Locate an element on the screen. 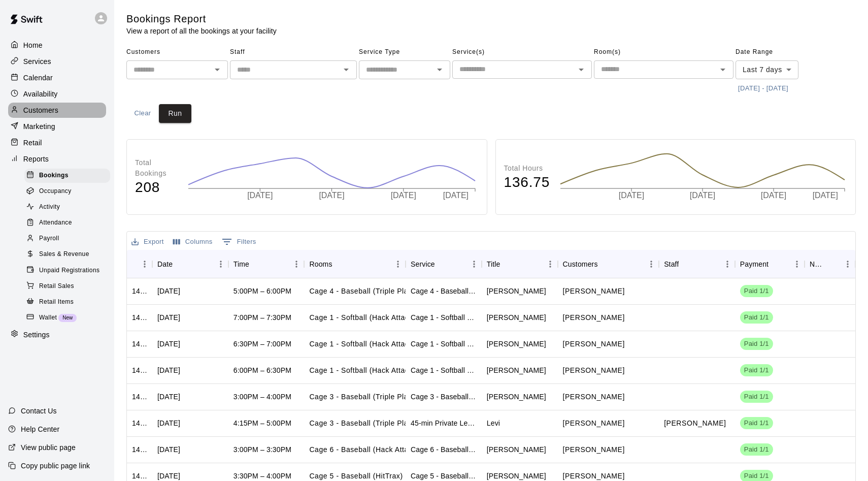 This screenshot has width=868, height=481. span: Service(s) is located at coordinates (522, 52).